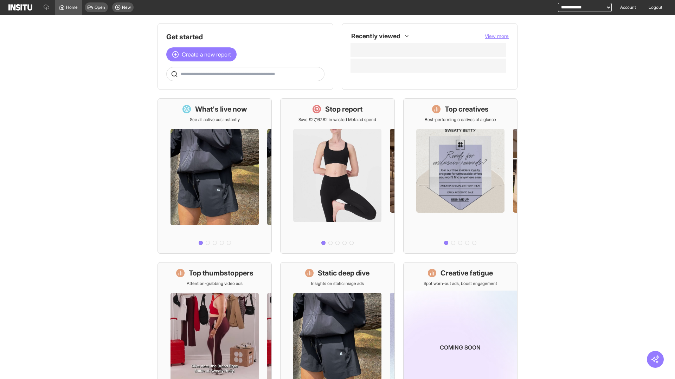 The image size is (675, 379). I want to click on span: Home, so click(72, 7).